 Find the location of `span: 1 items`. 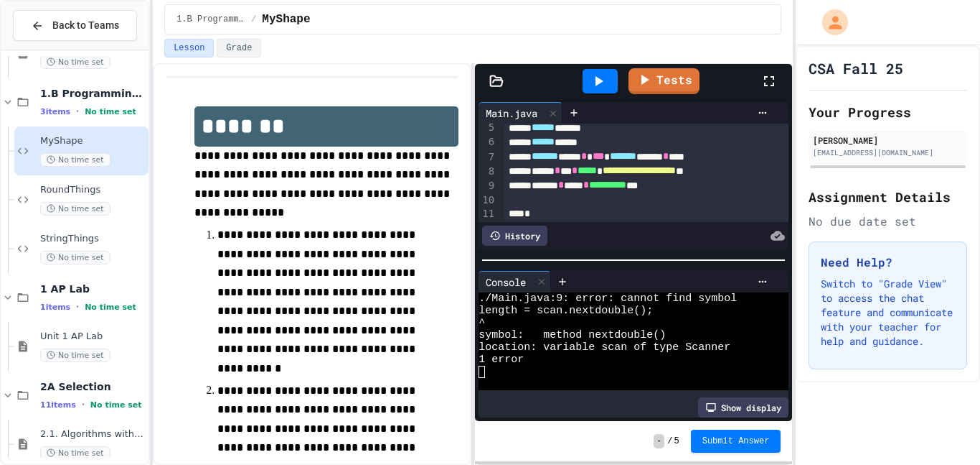

span: 1 items is located at coordinates (55, 307).